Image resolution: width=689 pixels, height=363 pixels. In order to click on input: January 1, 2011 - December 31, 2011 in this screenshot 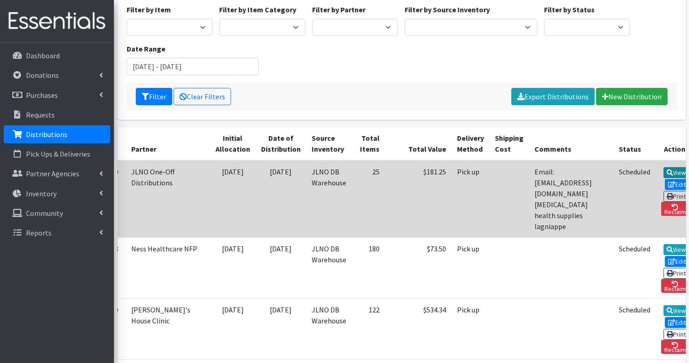, I will do `click(193, 67)`.